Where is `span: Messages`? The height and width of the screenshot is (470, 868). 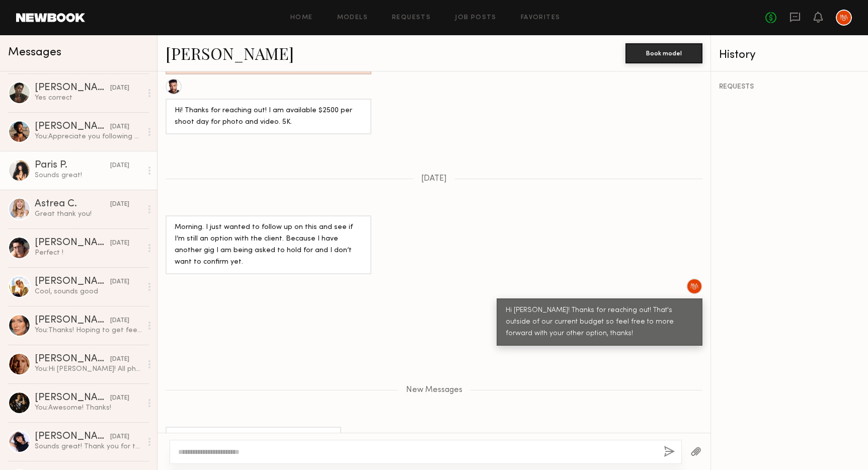
span: Messages is located at coordinates (35, 52).